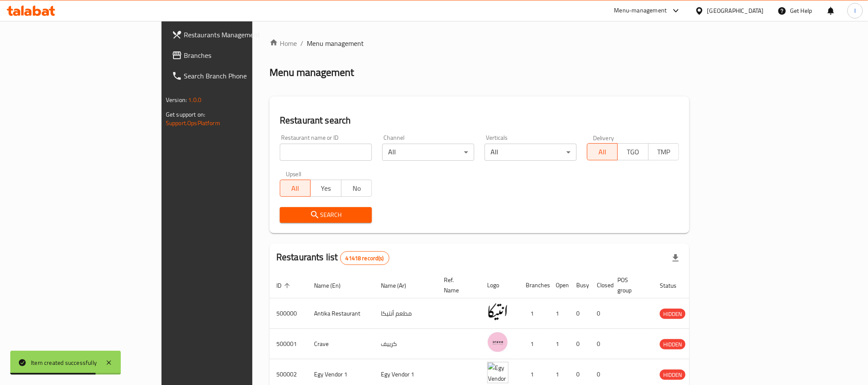  What do you see at coordinates (326, 215) in the screenshot?
I see `span: Search` at bounding box center [326, 215].